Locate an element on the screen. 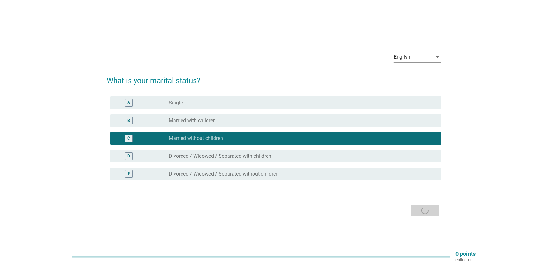  label: Divorced / Widowed / Separated with children is located at coordinates (220, 156).